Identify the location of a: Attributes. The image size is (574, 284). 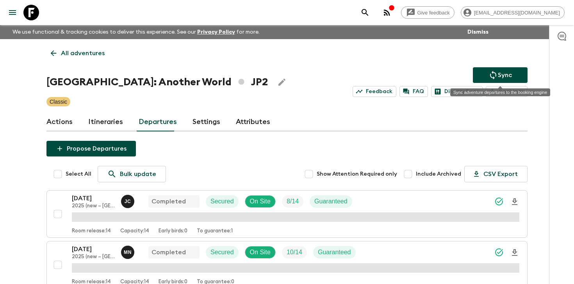
(253, 122).